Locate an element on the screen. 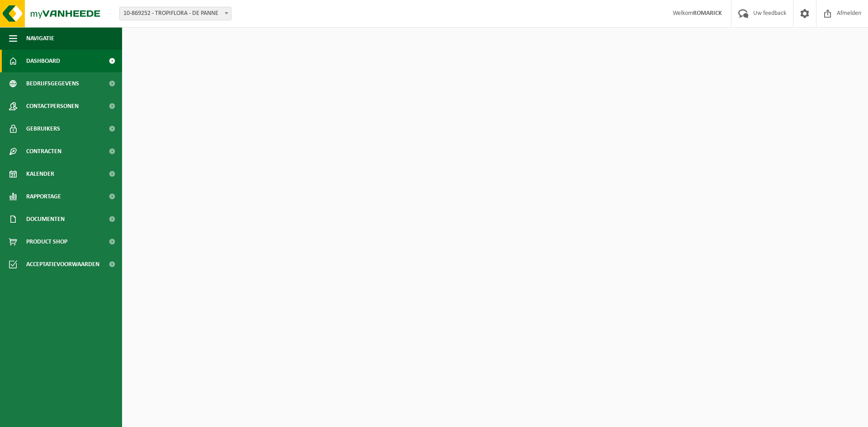 Image resolution: width=868 pixels, height=427 pixels. span: Bedrijfsgegevens is located at coordinates (52, 83).